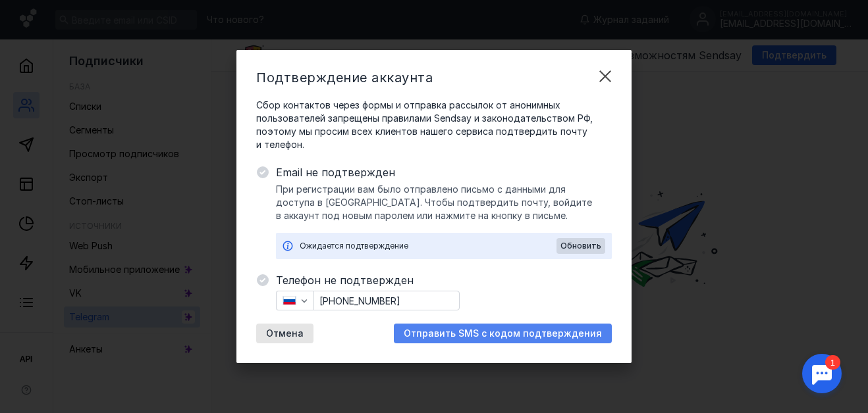  Describe the element at coordinates (344, 77) in the screenshot. I see `span: Подтверждение аккаунта` at that location.